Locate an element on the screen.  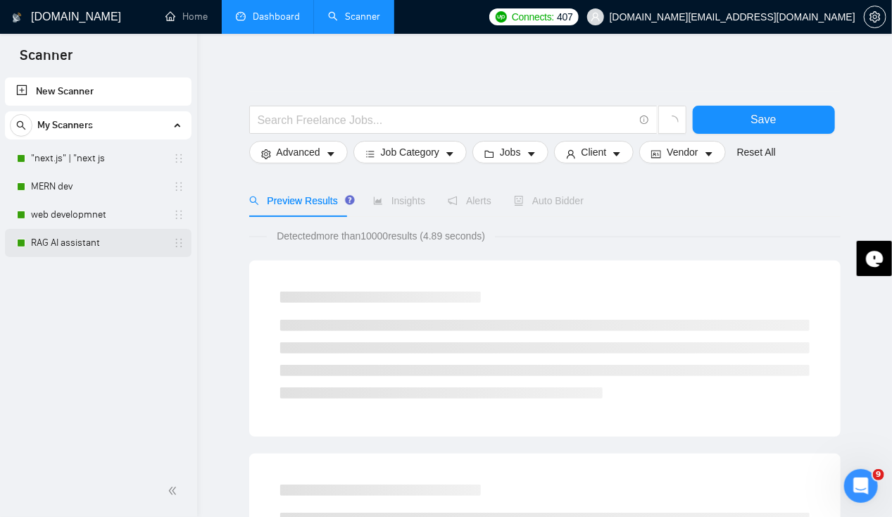
span: Connects: is located at coordinates (533, 17).